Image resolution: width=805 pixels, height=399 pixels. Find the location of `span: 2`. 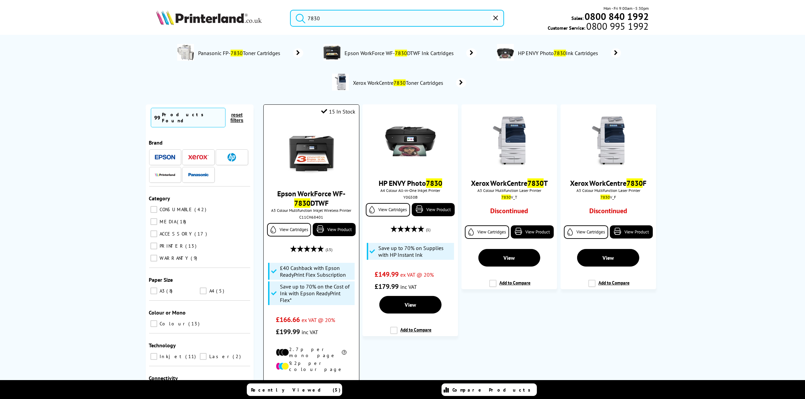

span: 2 is located at coordinates (237, 357).